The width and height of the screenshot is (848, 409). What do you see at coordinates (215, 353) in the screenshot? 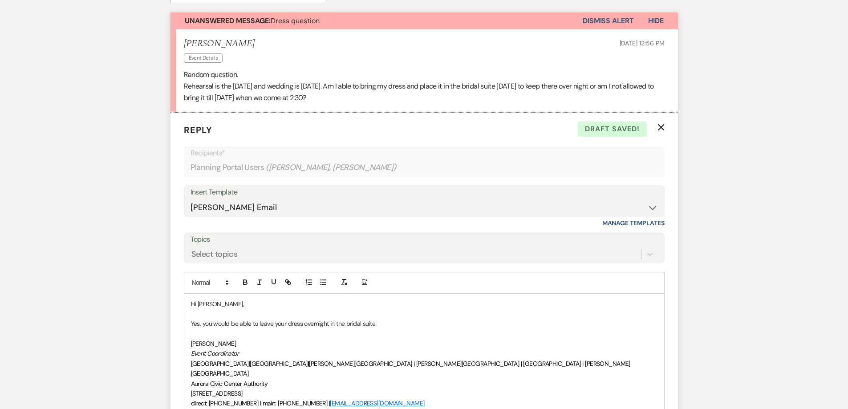
I see `em: Event Coordinator` at bounding box center [215, 353].